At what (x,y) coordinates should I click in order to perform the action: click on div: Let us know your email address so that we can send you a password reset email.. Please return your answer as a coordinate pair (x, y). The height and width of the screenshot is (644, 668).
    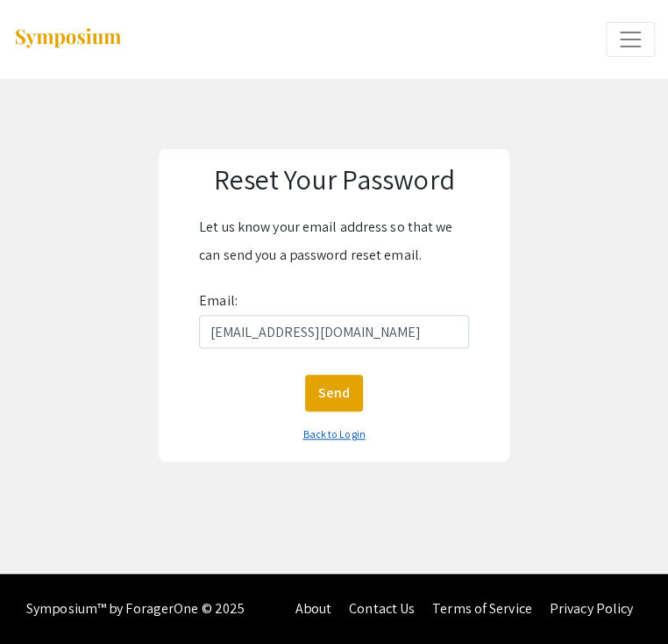
    Looking at the image, I should click on (334, 241).